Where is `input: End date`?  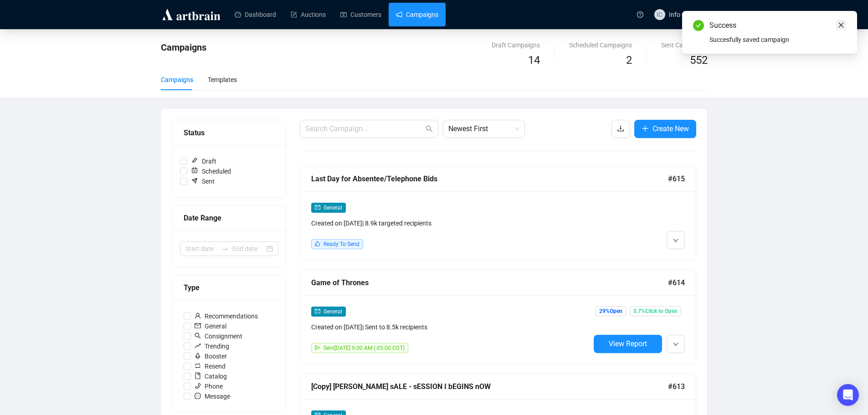
input: End date is located at coordinates (248, 249).